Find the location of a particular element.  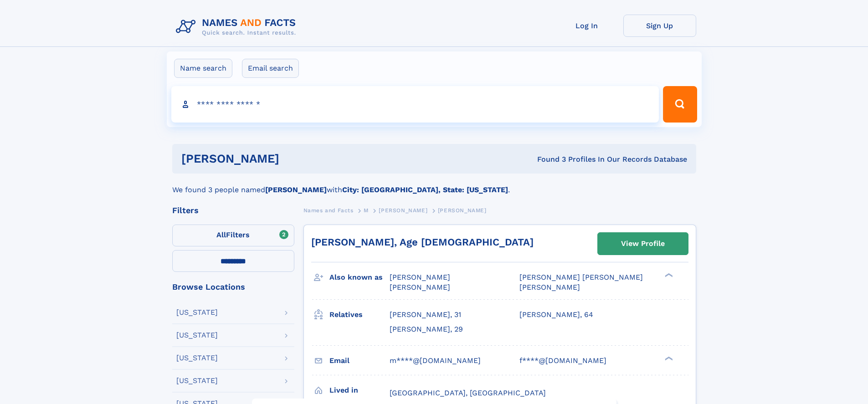

input: search input is located at coordinates (415, 105).